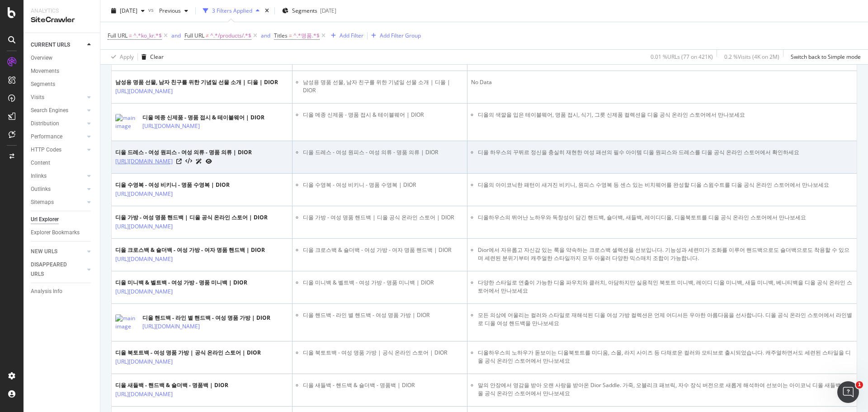 The height and width of the screenshot is (412, 868). What do you see at coordinates (57, 110) in the screenshot?
I see `a: Search Engines` at bounding box center [57, 110].